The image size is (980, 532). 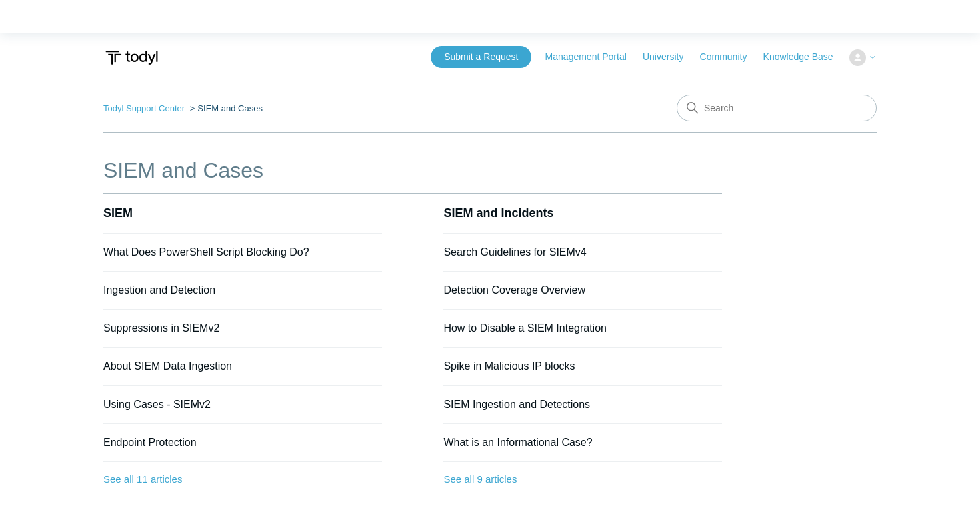 What do you see at coordinates (583, 479) in the screenshot?
I see `a: See all 9 articles` at bounding box center [583, 479].